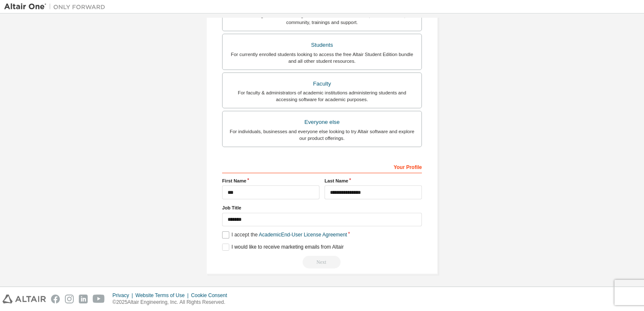  What do you see at coordinates (322, 122) in the screenshot?
I see `div: Everyone else` at bounding box center [322, 122].